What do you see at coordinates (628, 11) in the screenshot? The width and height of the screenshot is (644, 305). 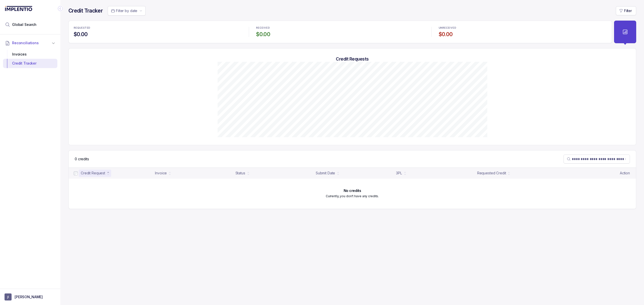 I see `p: Filter` at bounding box center [628, 11].